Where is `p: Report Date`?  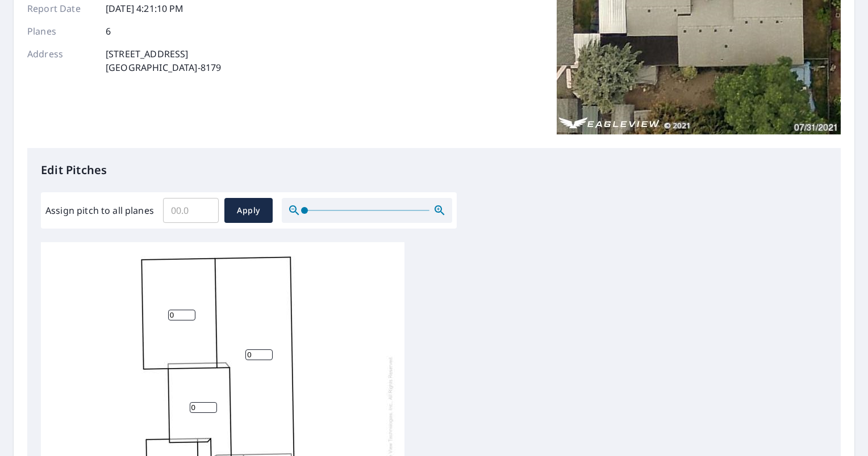
p: Report Date is located at coordinates (62, 9).